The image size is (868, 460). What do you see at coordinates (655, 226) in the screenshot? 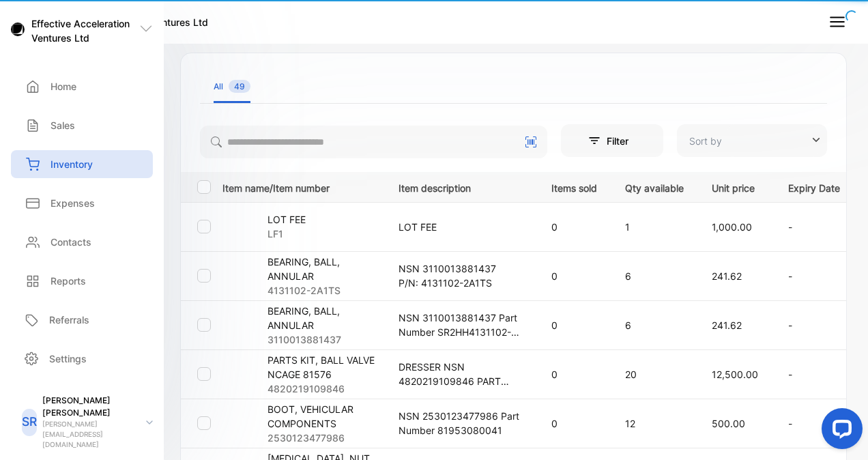
I see `p: 1` at bounding box center [655, 226].